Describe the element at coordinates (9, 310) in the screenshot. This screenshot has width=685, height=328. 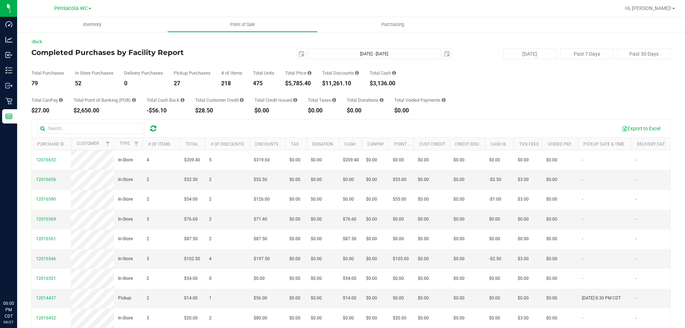
I see `p: 06:00 PM CDT` at that location.